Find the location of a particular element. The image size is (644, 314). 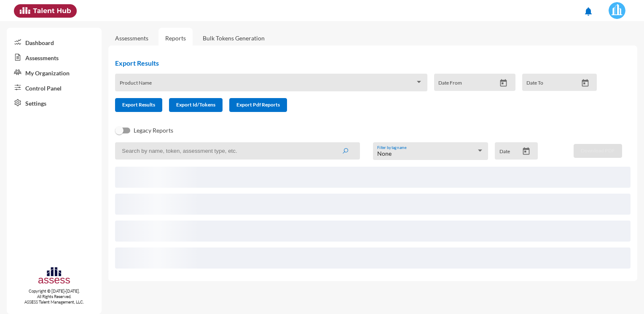

a: Control Panel is located at coordinates (54, 87).